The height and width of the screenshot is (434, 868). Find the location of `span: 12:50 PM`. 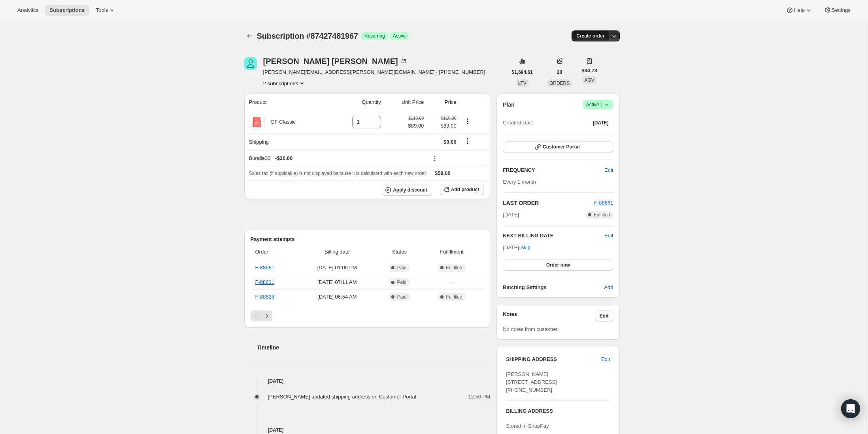

span: 12:50 PM is located at coordinates (480, 397).